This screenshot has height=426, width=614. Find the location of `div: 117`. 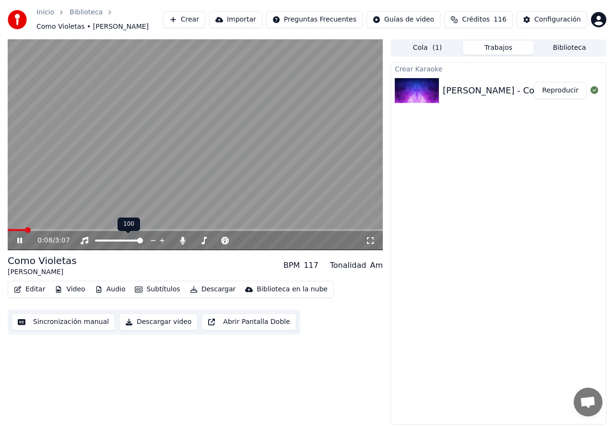

div: 117 is located at coordinates (311, 266).